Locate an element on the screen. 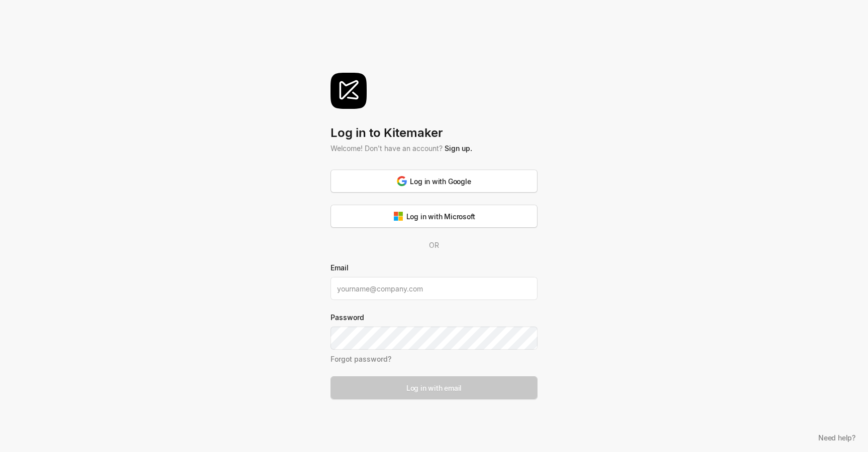  a: Sign up. is located at coordinates (458, 148).